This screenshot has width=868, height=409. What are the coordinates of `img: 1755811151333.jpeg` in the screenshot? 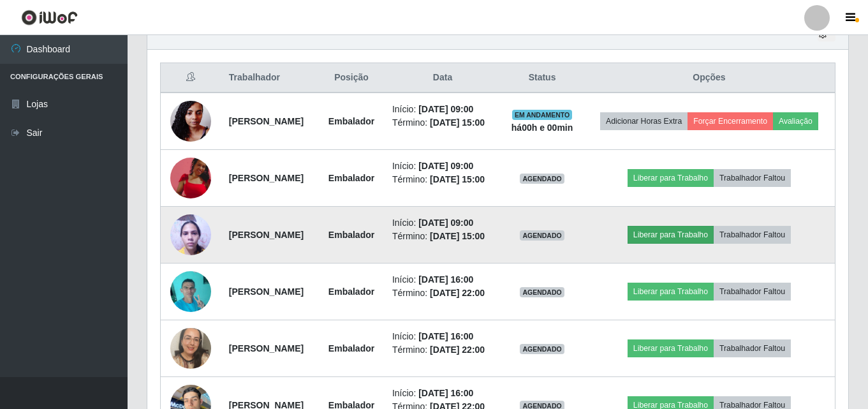 It's located at (190, 234).